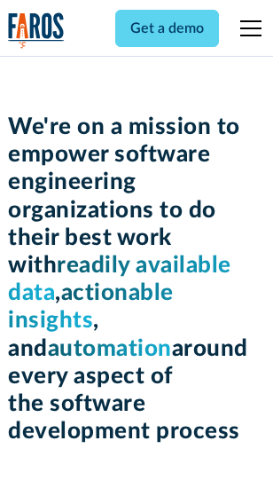  I want to click on a: home, so click(36, 30).